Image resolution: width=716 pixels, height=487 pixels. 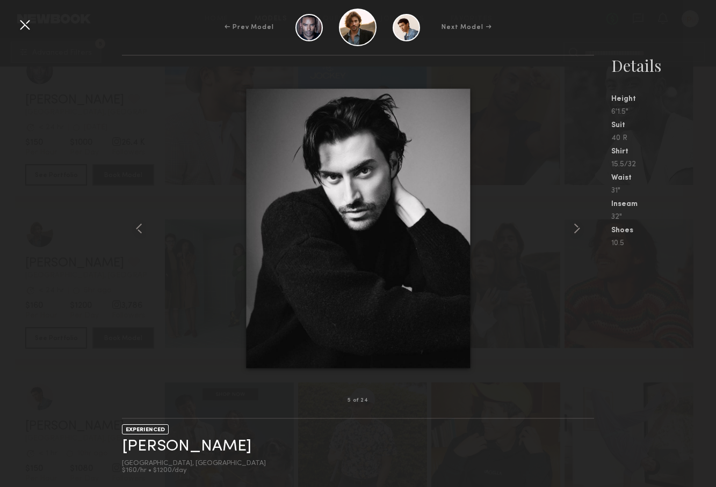 I want to click on div: 31", so click(x=663, y=191).